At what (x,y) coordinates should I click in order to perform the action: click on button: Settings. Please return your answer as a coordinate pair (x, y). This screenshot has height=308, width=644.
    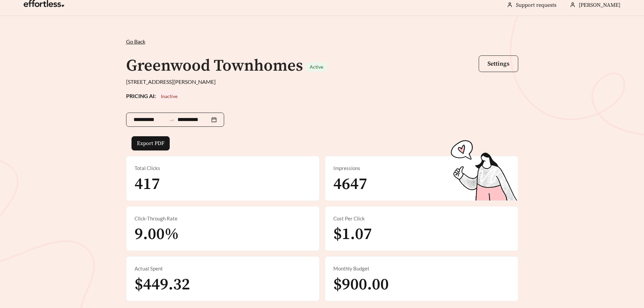
    Looking at the image, I should click on (498, 63).